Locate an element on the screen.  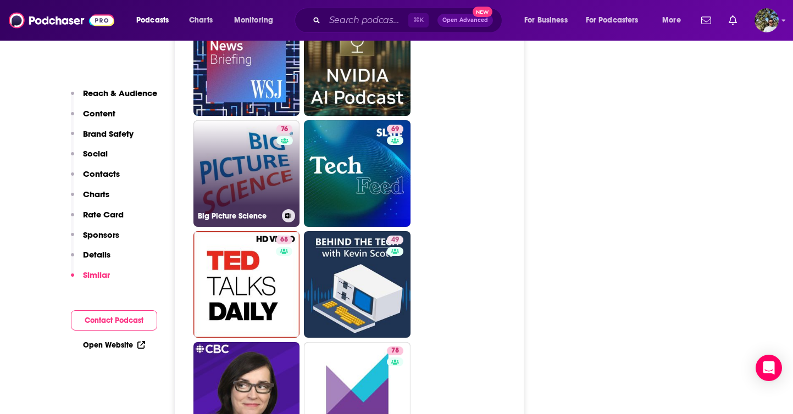
span: 69 is located at coordinates (395, 130).